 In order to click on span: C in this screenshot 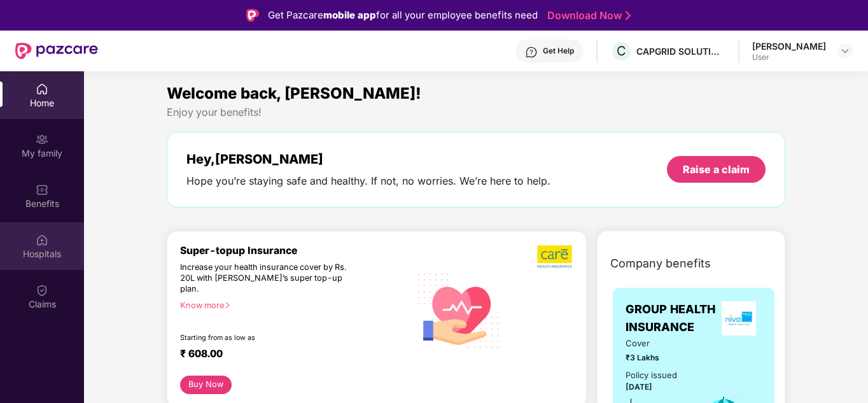, I will do `click(621, 51)`.